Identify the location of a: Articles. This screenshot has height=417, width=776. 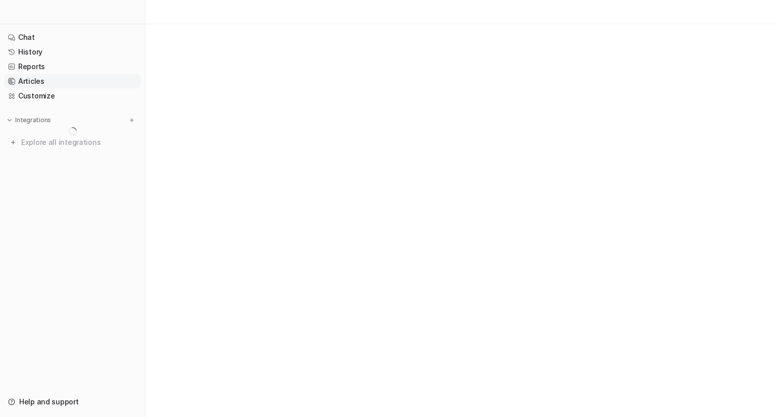
(72, 81).